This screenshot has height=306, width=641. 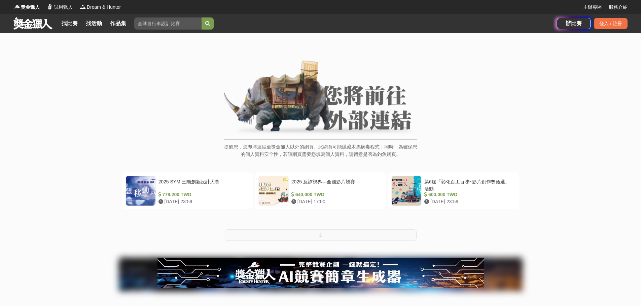 I want to click on a: Logo獎金獵人, so click(x=27, y=7).